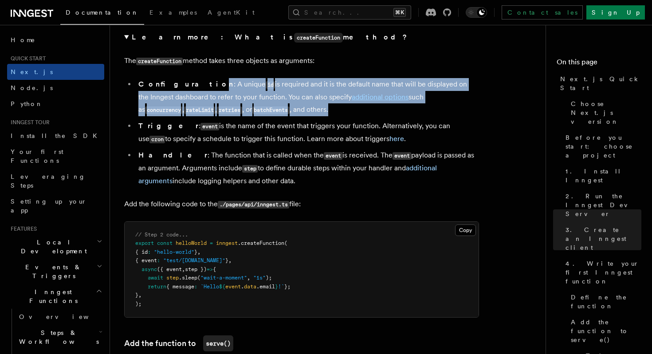  Describe the element at coordinates (465, 230) in the screenshot. I see `button: Copy` at that location.